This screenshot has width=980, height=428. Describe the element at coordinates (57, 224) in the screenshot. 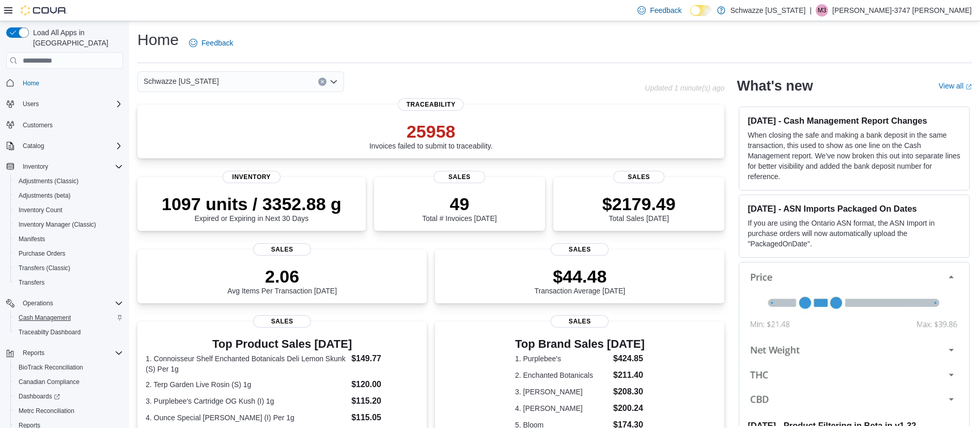

I see `span: Inventory Manager (Classic)` at that location.